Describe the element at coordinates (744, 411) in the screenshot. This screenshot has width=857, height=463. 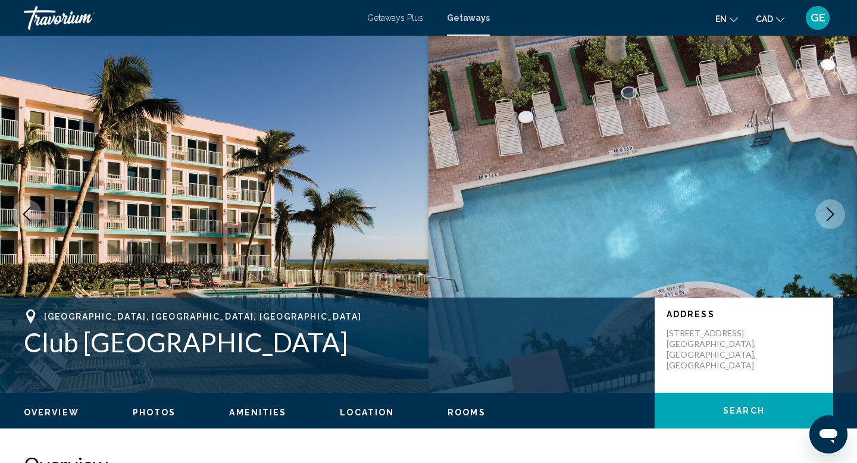
I see `button: Search` at that location.